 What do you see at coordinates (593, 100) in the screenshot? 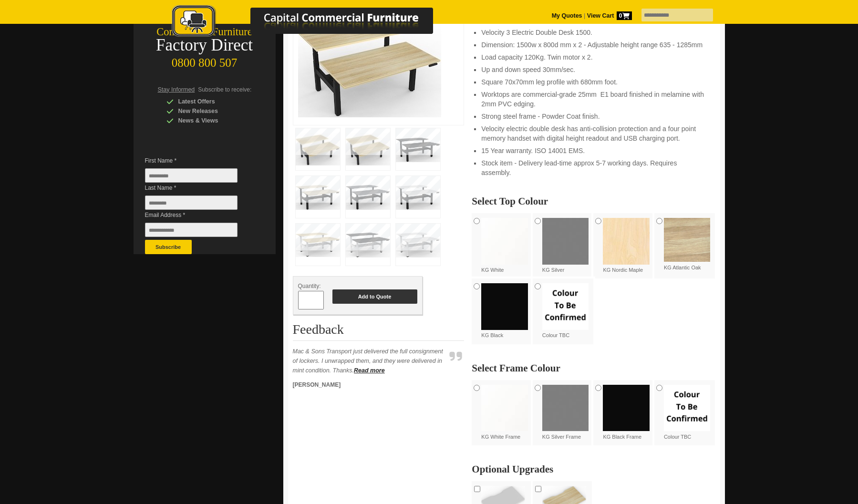
I see `li: Worktops are commercial-grade 25mm E1 board finished in melamine with 2mm PVC edging.` at bounding box center [593, 100].